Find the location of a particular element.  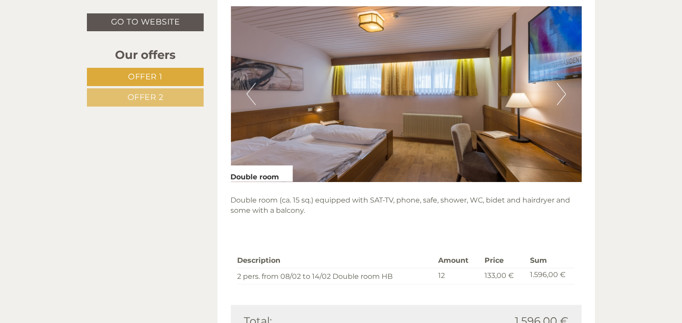

td: 1.596,00 € is located at coordinates (551, 276).